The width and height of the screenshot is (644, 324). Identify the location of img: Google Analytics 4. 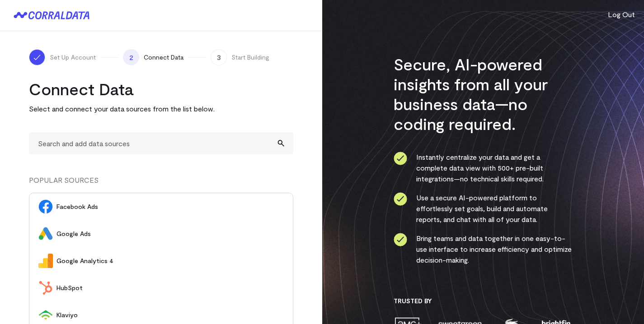
(46, 261).